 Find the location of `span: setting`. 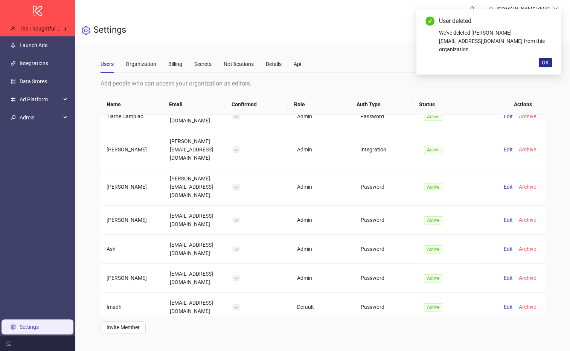

span: setting is located at coordinates (86, 31).